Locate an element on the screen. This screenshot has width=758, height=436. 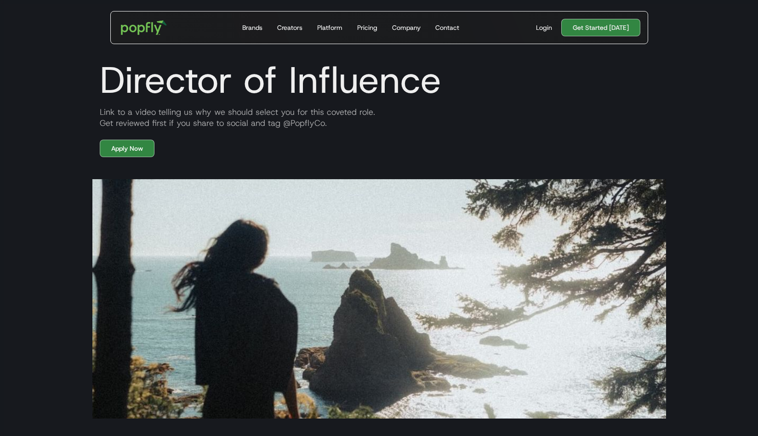
h1: Director of Influence is located at coordinates (379, 80).